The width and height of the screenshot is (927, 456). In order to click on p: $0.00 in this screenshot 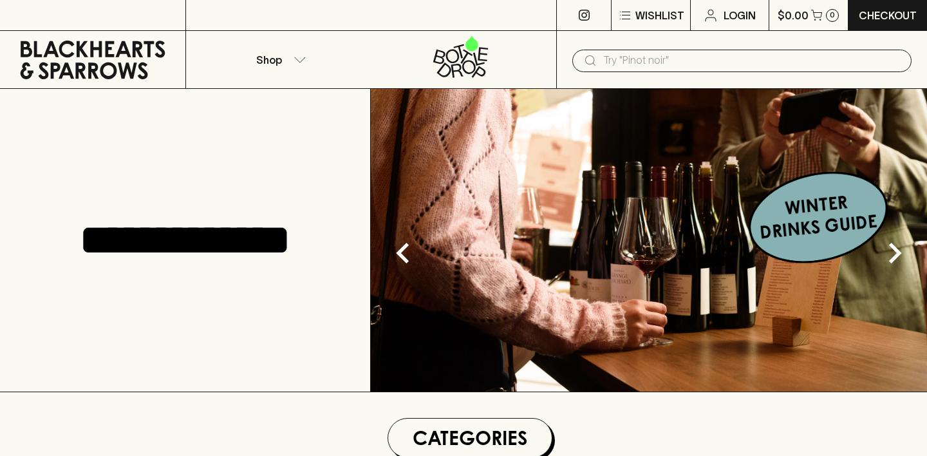, I will do `click(793, 15)`.